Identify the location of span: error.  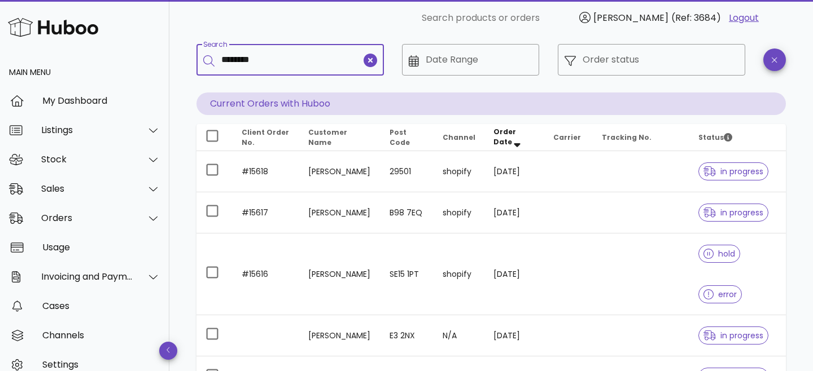
(720, 295).